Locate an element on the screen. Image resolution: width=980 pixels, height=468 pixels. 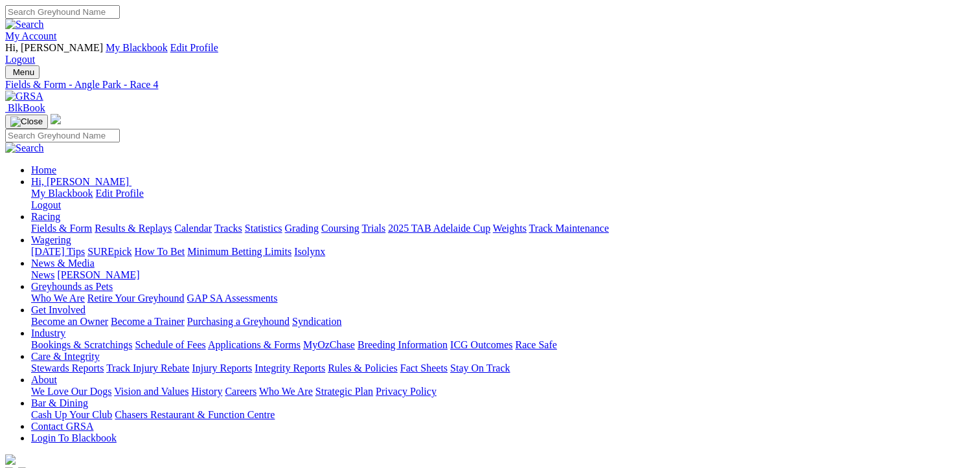
a: BlkBook is located at coordinates (25, 107).